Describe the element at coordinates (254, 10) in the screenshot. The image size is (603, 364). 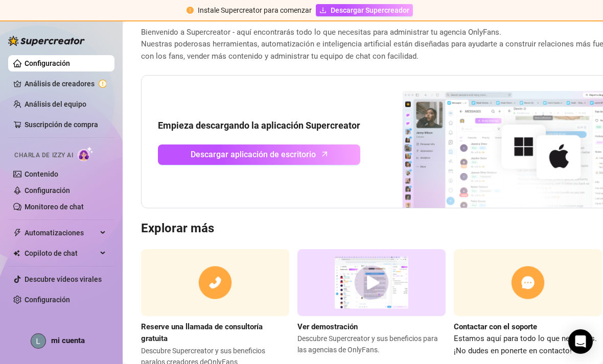
I see `span: Instale Supercreator para comenzar` at that location.